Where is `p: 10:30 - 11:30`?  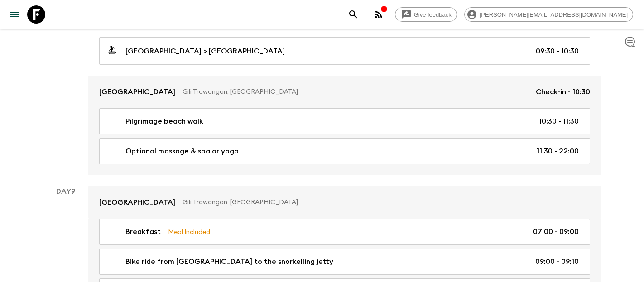 p: 10:30 - 11:30 is located at coordinates (558, 121).